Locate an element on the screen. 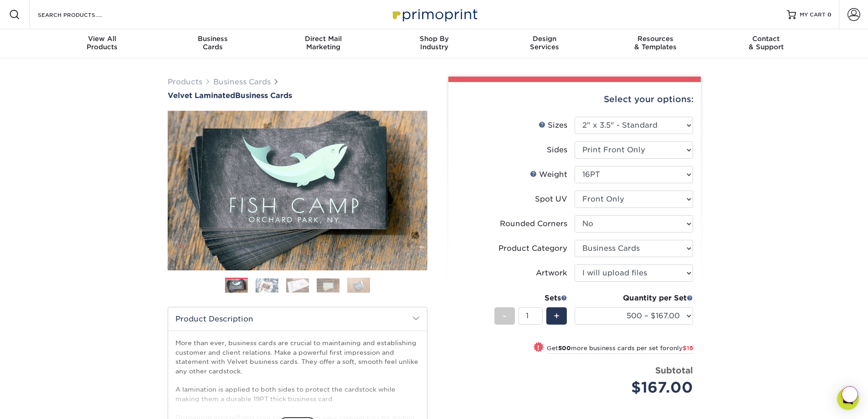 The image size is (868, 419). a: Business Cards is located at coordinates (242, 81).